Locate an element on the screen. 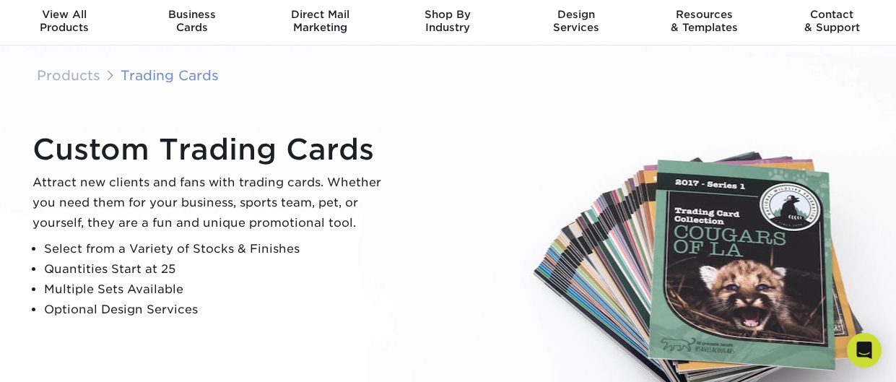  div: Cards is located at coordinates (191, 21).